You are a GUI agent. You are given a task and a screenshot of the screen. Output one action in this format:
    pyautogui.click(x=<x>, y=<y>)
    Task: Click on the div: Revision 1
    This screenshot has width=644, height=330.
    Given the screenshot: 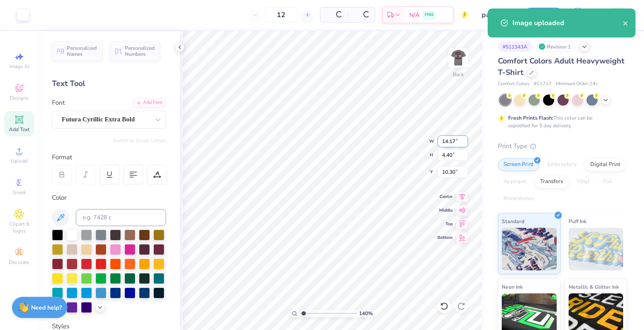 What is the action you would take?
    pyautogui.click(x=556, y=47)
    